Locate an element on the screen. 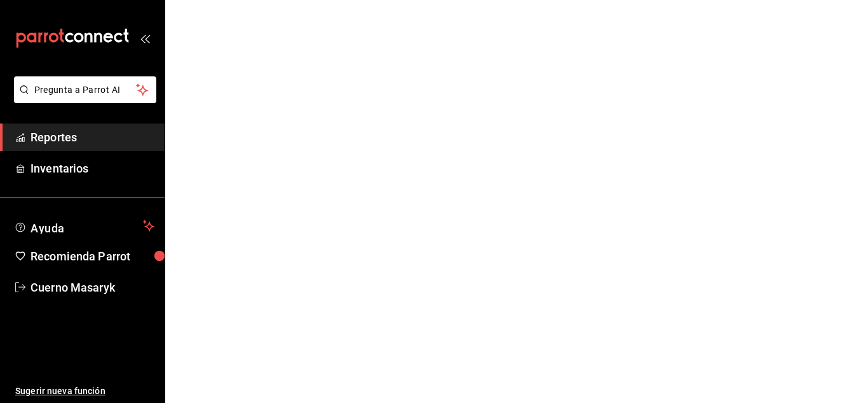  button: Pregunta a Parrot AI is located at coordinates (85, 89).